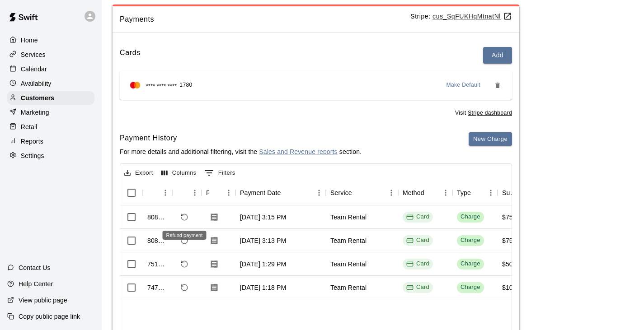 The height and width of the screenshot is (330, 644). Describe the element at coordinates (51, 127) in the screenshot. I see `a: Retail` at that location.